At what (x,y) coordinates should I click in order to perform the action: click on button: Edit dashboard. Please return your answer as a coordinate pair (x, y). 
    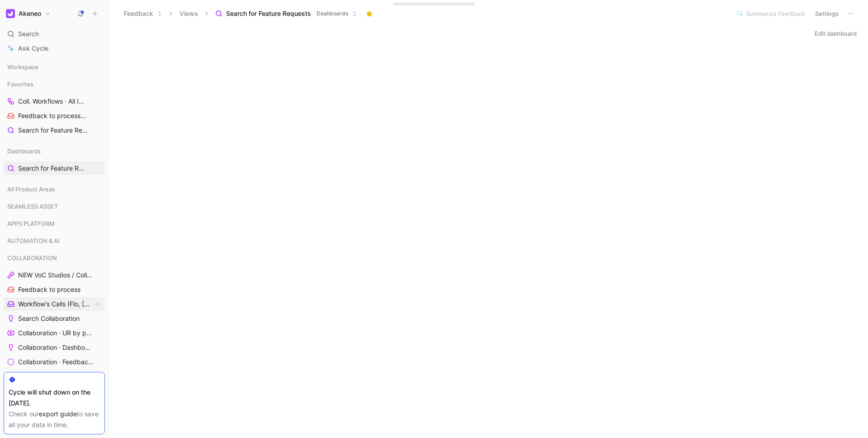
    Looking at the image, I should click on (836, 33).